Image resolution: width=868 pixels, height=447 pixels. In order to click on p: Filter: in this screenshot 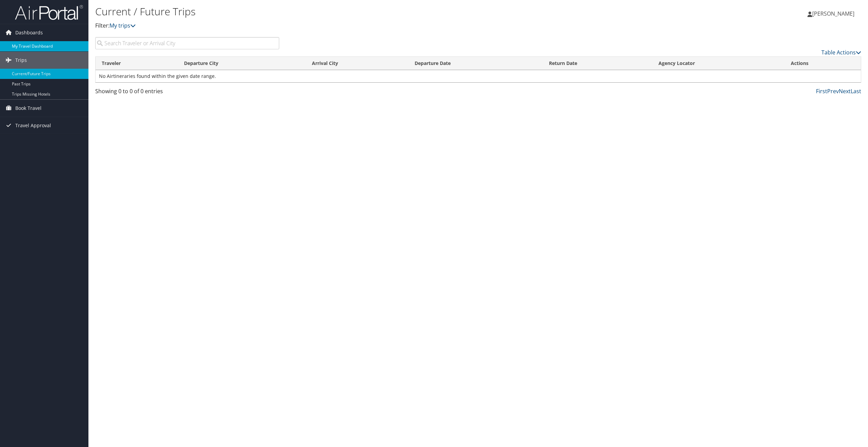, I will do `click(350, 26)`.